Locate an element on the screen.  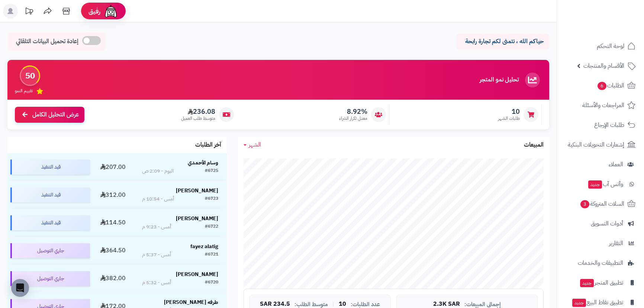
a: المراجعات والأسئلة is located at coordinates (601, 105).